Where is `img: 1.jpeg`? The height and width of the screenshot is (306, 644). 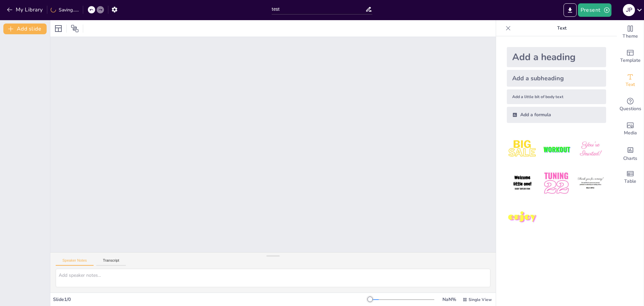
img: 1.jpeg is located at coordinates (523, 149).